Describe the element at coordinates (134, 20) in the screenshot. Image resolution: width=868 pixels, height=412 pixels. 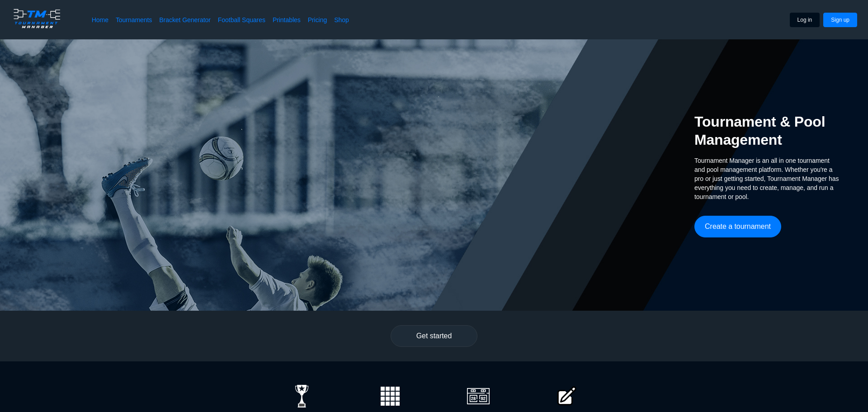
I see `a: Tournaments` at that location.